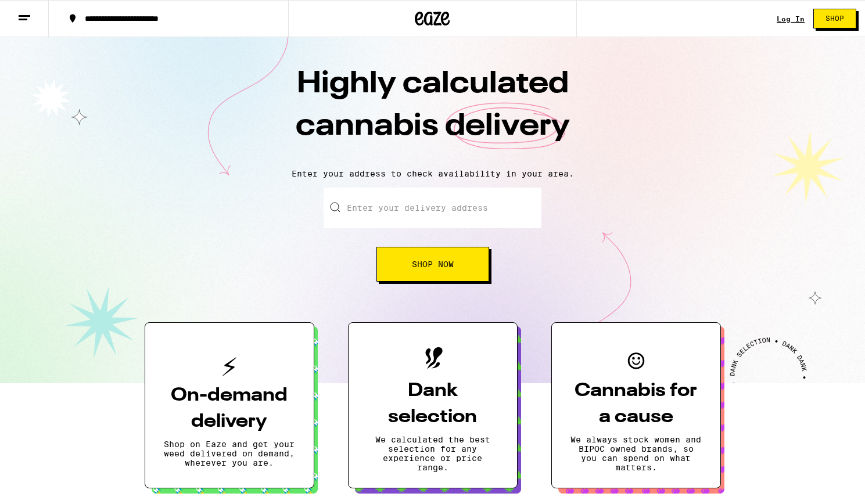 The height and width of the screenshot is (504, 865). I want to click on button: Cannabis for a causeWe always stock women and BIPOC owned brands, so you can spend on what matters., so click(636, 406).